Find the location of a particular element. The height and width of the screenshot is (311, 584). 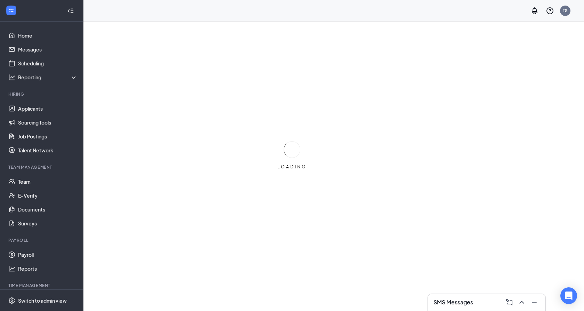

a: Talent Network is located at coordinates (48, 150).